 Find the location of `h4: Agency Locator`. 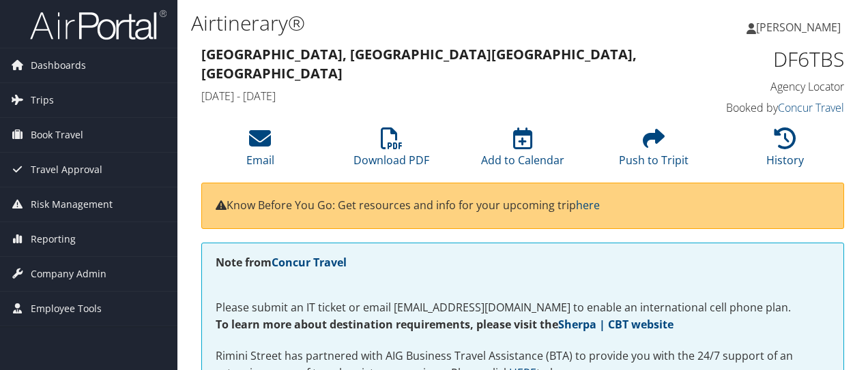

h4: Agency Locator is located at coordinates (770, 86).